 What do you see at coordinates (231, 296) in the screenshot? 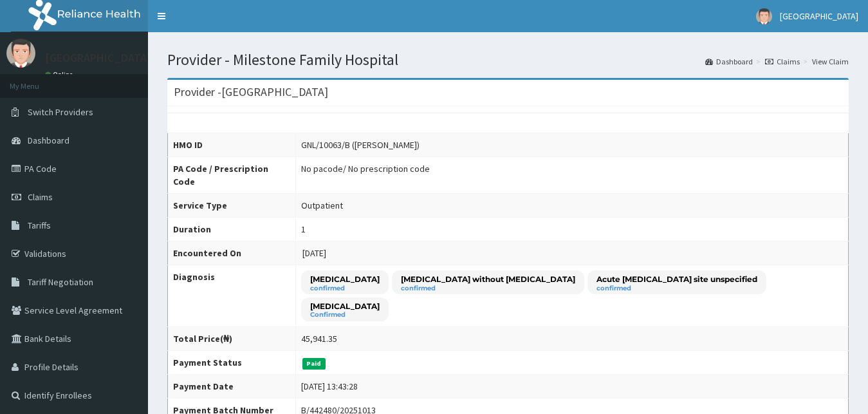
I see `th: Diagnosis` at bounding box center [231, 296].